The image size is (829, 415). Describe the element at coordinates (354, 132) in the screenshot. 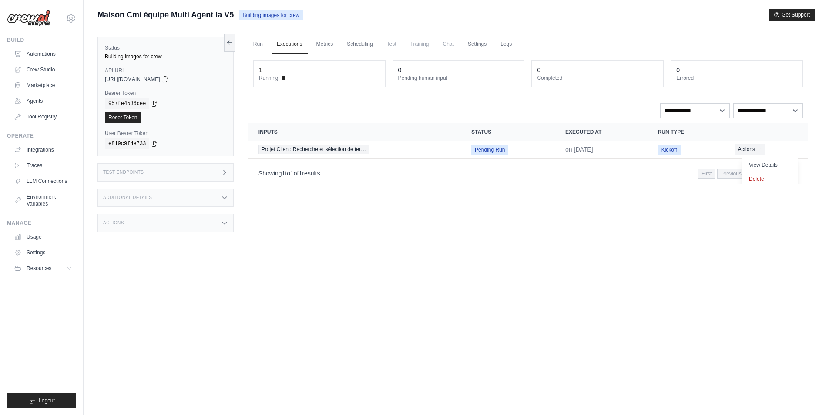

I see `th: Inputs` at that location.